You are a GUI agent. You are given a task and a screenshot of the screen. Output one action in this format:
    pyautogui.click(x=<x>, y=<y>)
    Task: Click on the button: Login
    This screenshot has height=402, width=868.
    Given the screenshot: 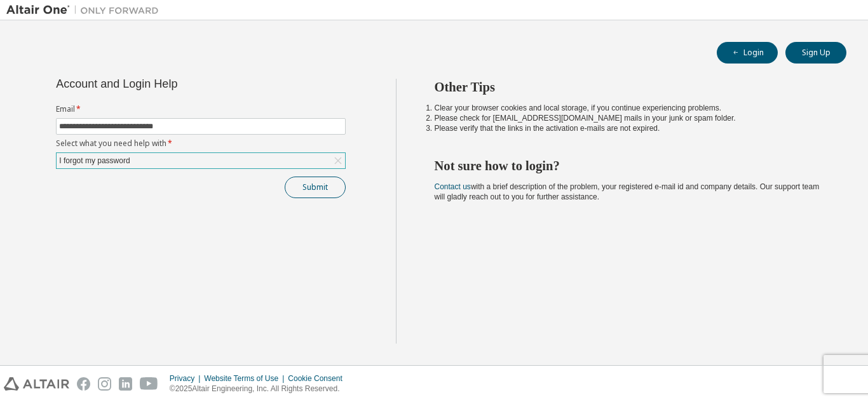 What is the action you would take?
    pyautogui.click(x=747, y=53)
    